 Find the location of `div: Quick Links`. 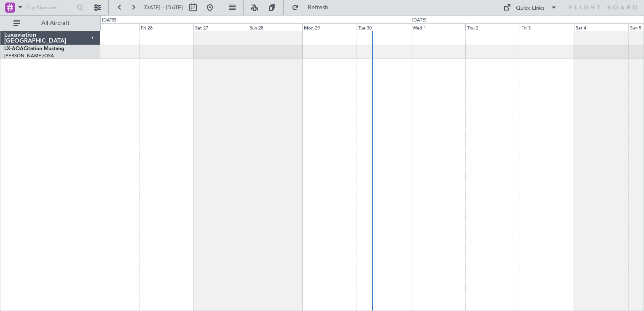

div: Quick Links is located at coordinates (530, 9).